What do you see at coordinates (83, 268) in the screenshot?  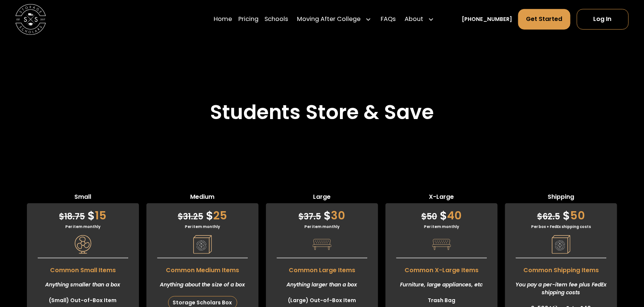 I see `span: Common Small Items` at bounding box center [83, 268].